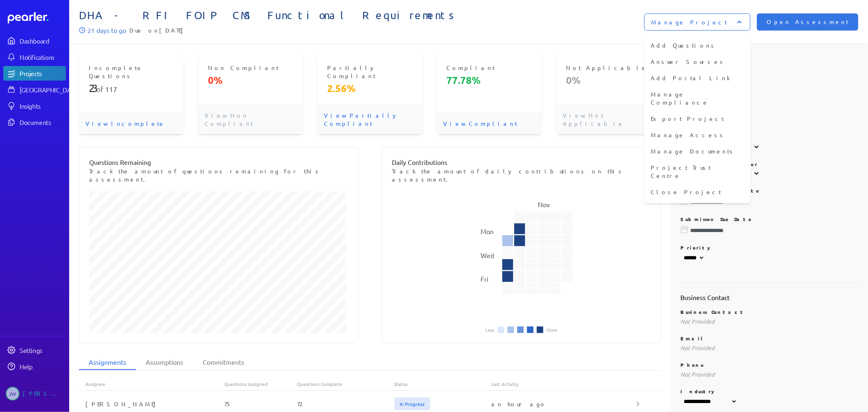  Describe the element at coordinates (34, 122) in the screenshot. I see `a: Documents` at that location.